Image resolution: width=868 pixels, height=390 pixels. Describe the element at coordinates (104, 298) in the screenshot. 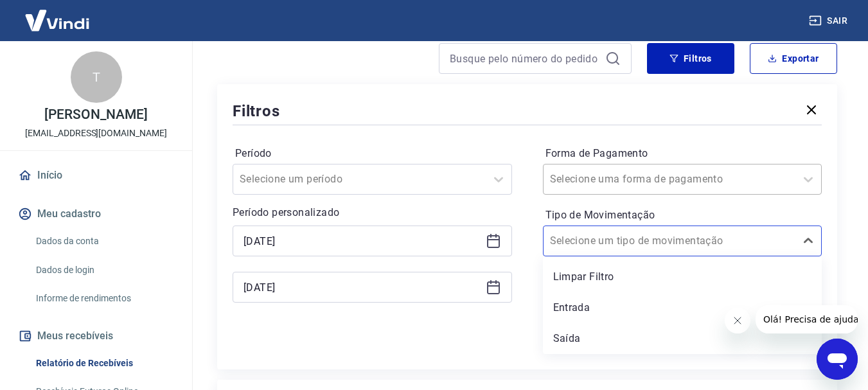

I see `a: Informe de rendimentos` at that location.